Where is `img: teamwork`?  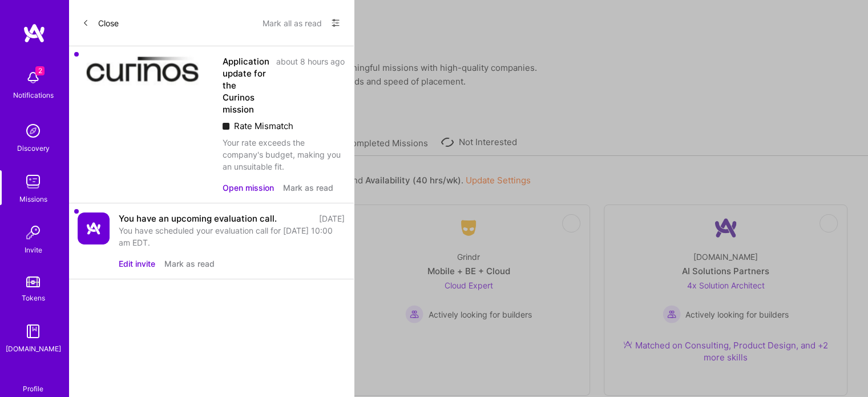
img: teamwork is located at coordinates (33, 182).